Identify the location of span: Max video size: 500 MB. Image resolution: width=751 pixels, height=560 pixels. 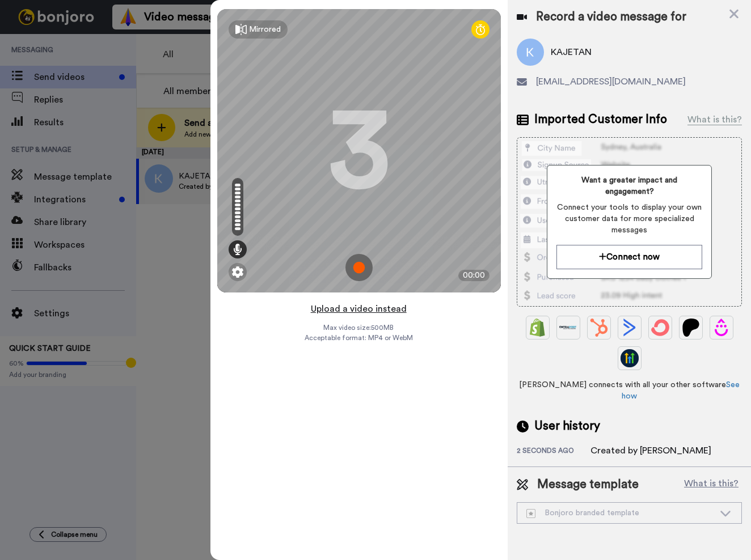
(359, 328).